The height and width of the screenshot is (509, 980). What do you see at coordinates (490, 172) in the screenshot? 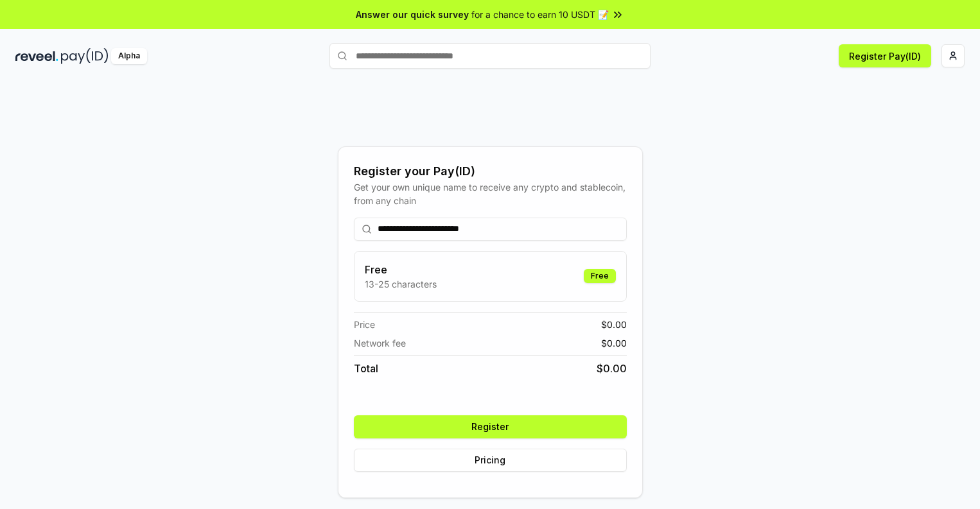
I see `div: Register your Pay(ID)` at bounding box center [490, 172].